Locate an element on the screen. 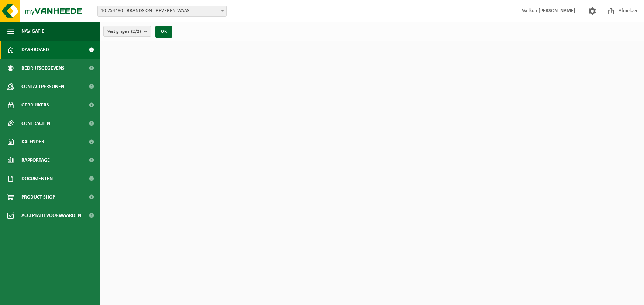 This screenshot has width=644, height=305. span: Contracten is located at coordinates (36, 123).